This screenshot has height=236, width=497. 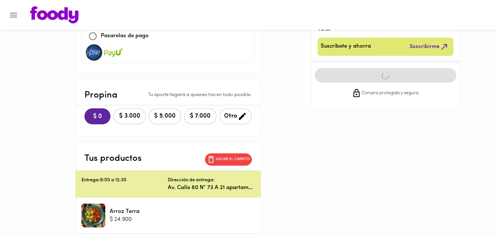 I want to click on span: $ 0, so click(x=97, y=116).